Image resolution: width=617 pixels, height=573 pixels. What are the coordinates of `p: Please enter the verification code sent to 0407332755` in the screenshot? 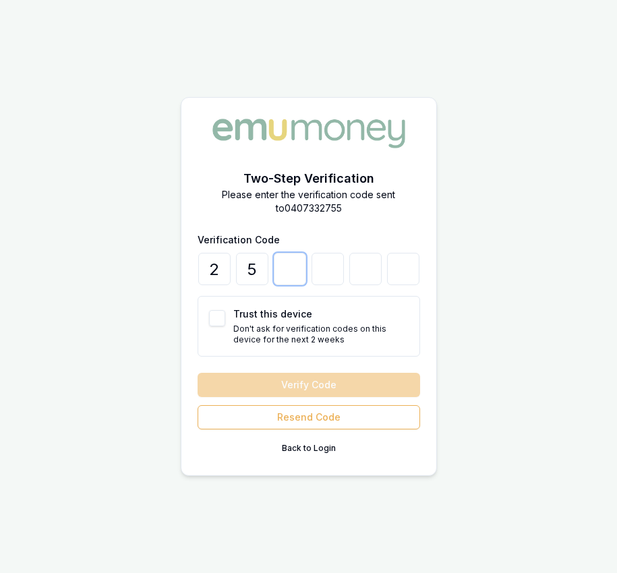 It's located at (309, 202).